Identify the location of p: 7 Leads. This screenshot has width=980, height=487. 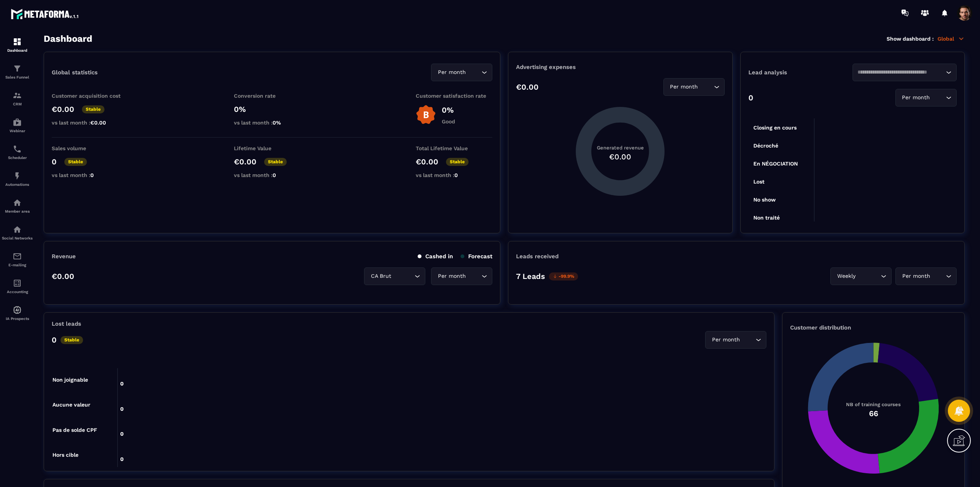
(530, 276).